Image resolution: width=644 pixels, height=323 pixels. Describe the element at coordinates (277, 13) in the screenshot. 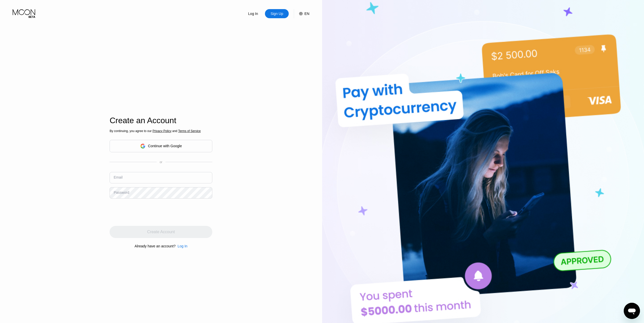

I see `div: Sign Up` at that location.